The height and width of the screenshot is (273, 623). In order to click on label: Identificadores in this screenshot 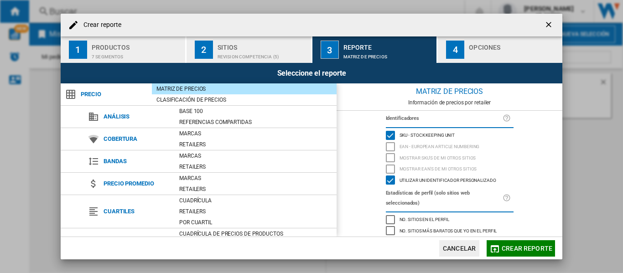, I will do `click(444, 119)`.